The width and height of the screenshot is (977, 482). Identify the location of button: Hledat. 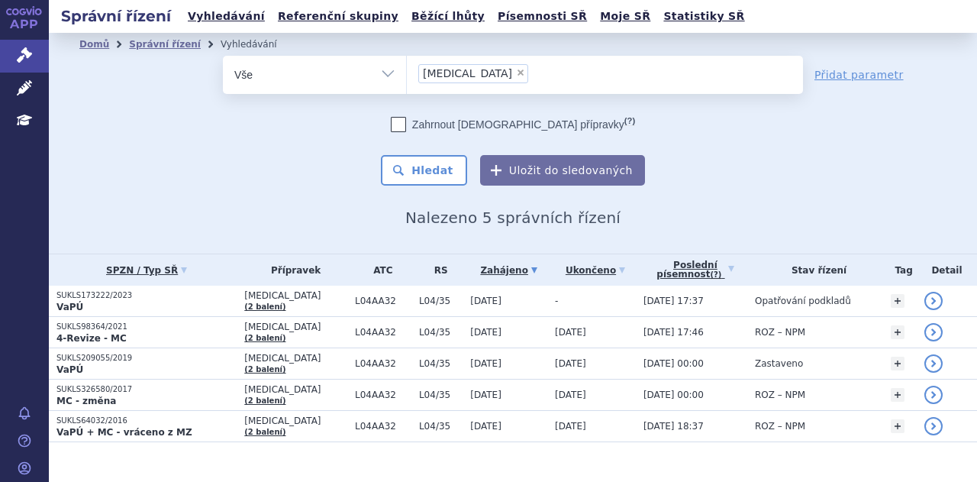
(424, 170).